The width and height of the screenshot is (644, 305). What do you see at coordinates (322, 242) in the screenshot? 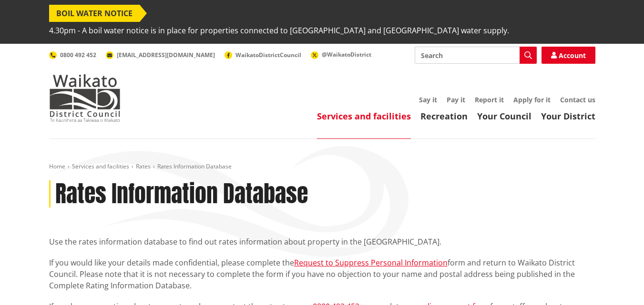
I see `p: Use the rates information database to find out rates information about property in the [GEOGRAPHI...` at bounding box center [322, 242].